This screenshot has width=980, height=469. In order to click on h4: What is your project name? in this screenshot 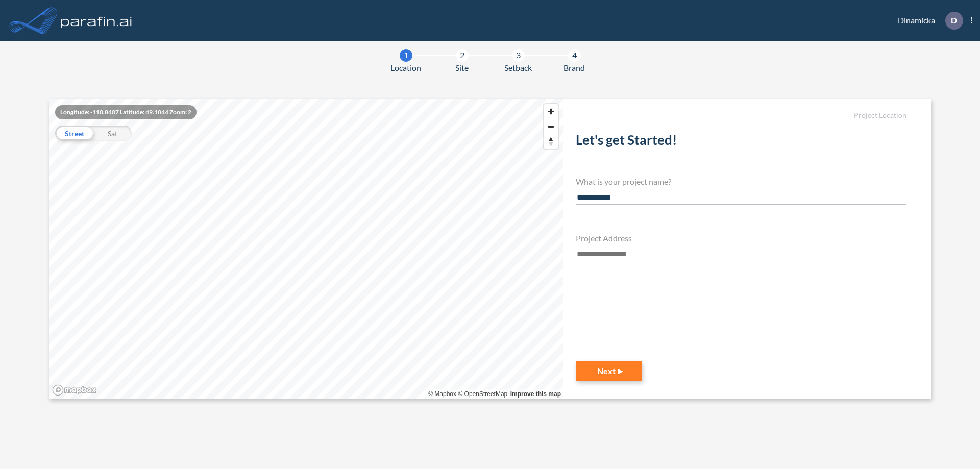, I will do `click(741, 181)`.